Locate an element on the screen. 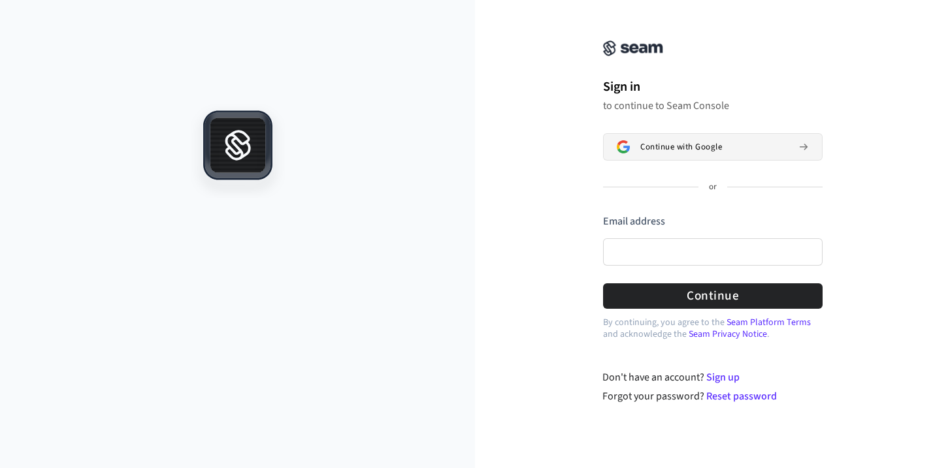 Image resolution: width=950 pixels, height=468 pixels. a: Seam Privacy Notice is located at coordinates (728, 335).